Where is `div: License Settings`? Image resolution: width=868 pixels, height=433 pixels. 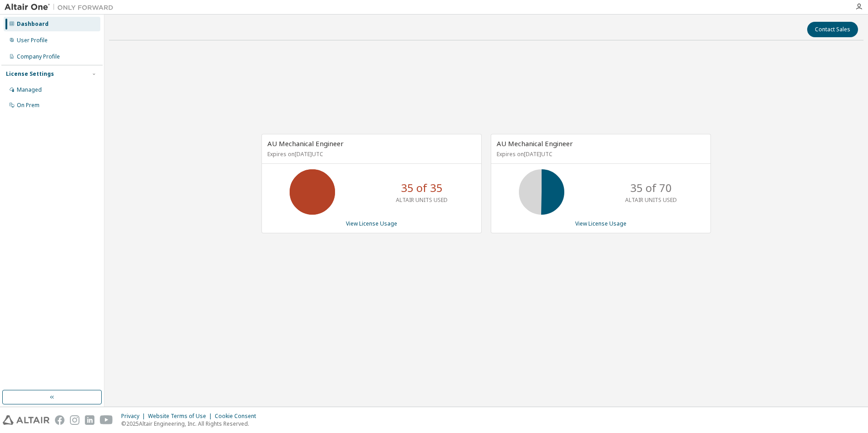 div: License Settings is located at coordinates (30, 74).